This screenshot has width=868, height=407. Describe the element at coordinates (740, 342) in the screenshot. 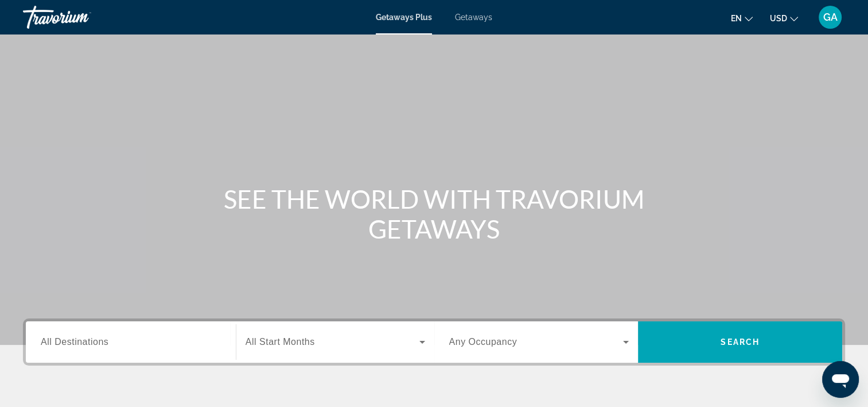

I see `button: Search` at that location.